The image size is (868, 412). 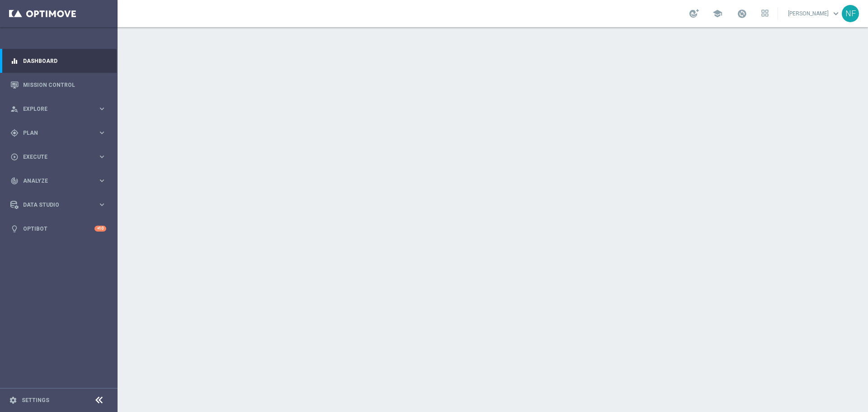 What do you see at coordinates (717, 14) in the screenshot?
I see `span: school` at bounding box center [717, 14].